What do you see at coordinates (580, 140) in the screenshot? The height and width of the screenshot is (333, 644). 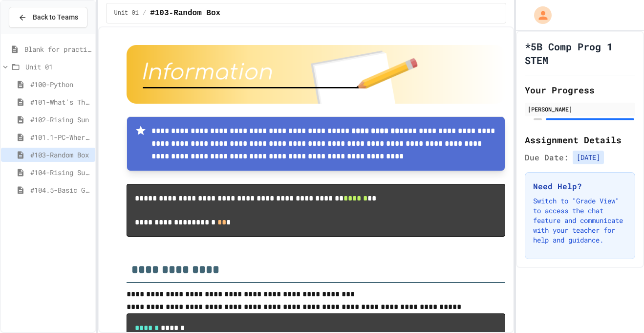 I see `h2: Assignment Details` at bounding box center [580, 140].